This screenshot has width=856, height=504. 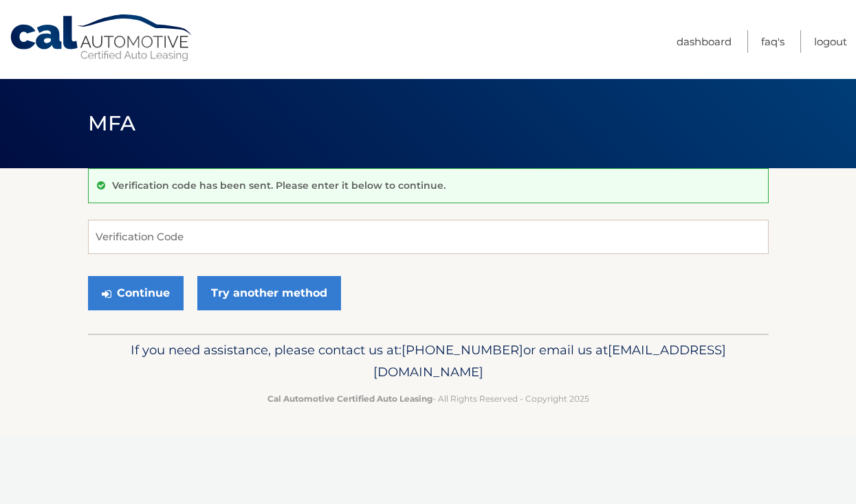 I want to click on a: Cal Automotive, so click(x=102, y=38).